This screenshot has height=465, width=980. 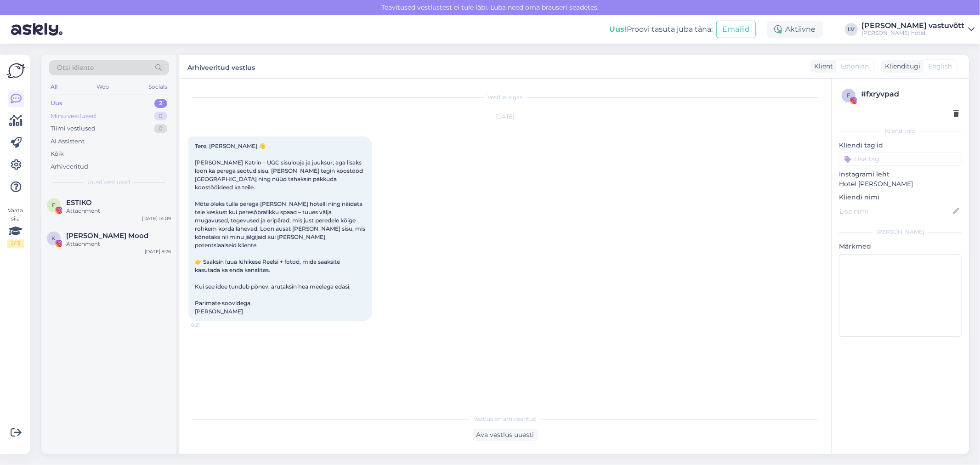 What do you see at coordinates (221, 66) in the screenshot?
I see `label: Arhiveeritud vestlus` at bounding box center [221, 66].